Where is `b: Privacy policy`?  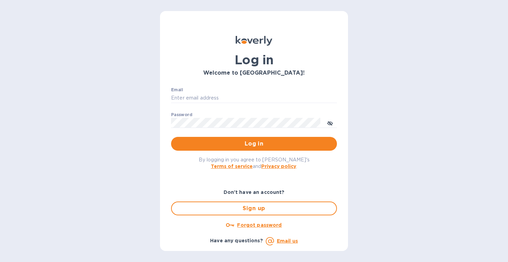 b: Privacy policy is located at coordinates (279, 166).